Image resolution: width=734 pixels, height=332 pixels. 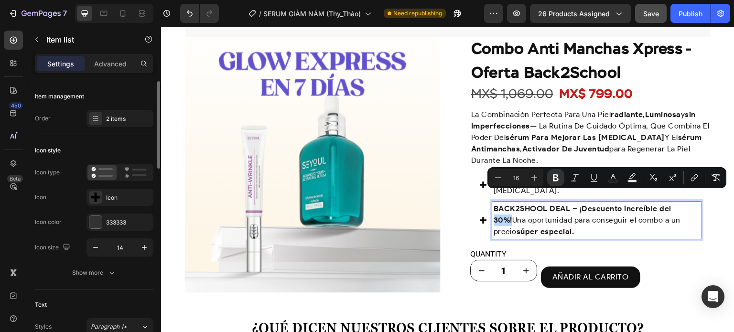 I want to click on p: La combinación perfecta para una piel , y — La rutina de cuidado óptima, que combina el poder del..., so click(x=429, y=111).